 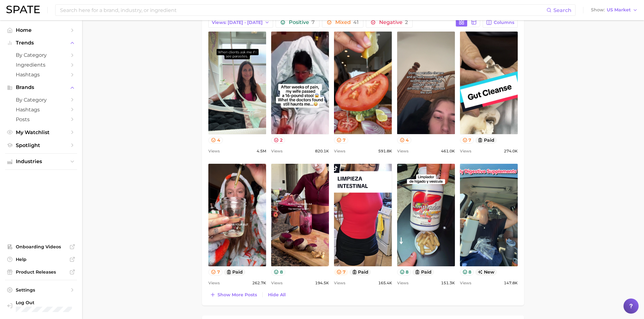 I want to click on span: 7, so click(x=313, y=22).